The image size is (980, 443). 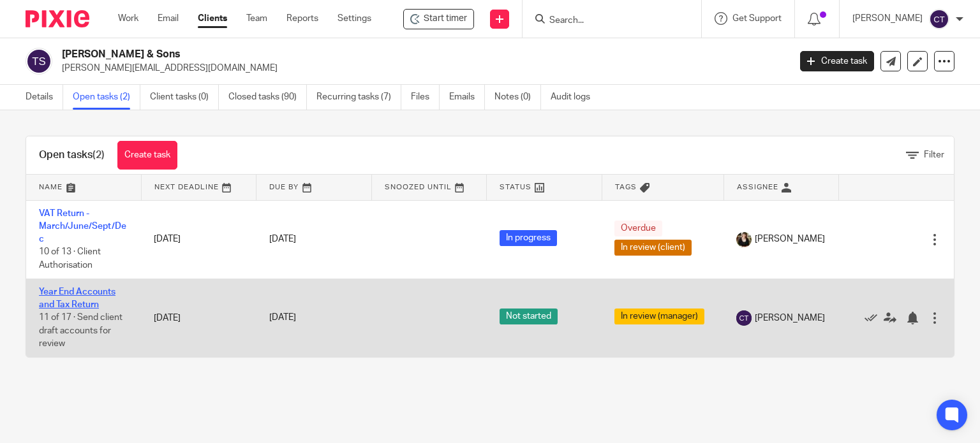 What do you see at coordinates (639, 228) in the screenshot?
I see `span: Overdue` at bounding box center [639, 228].